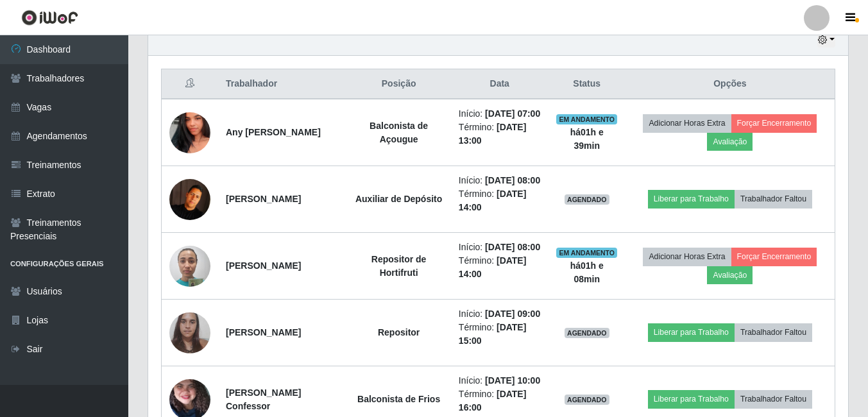 Image resolution: width=868 pixels, height=417 pixels. What do you see at coordinates (49, 17) in the screenshot?
I see `img: CoreUI Logo` at bounding box center [49, 17].